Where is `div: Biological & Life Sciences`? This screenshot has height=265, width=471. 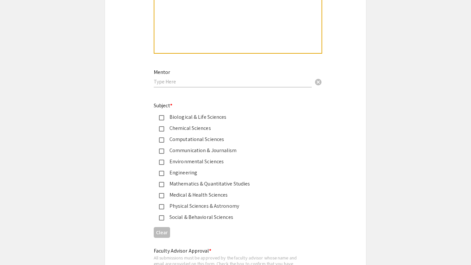 div: Biological & Life Sciences is located at coordinates (233, 117).